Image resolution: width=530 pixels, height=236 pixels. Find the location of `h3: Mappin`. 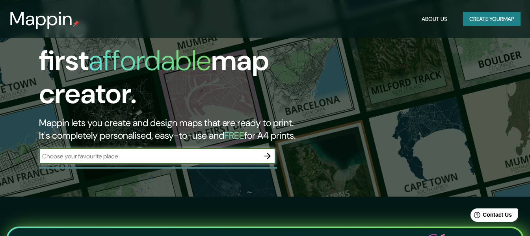

h3: Mappin is located at coordinates (41, 19).